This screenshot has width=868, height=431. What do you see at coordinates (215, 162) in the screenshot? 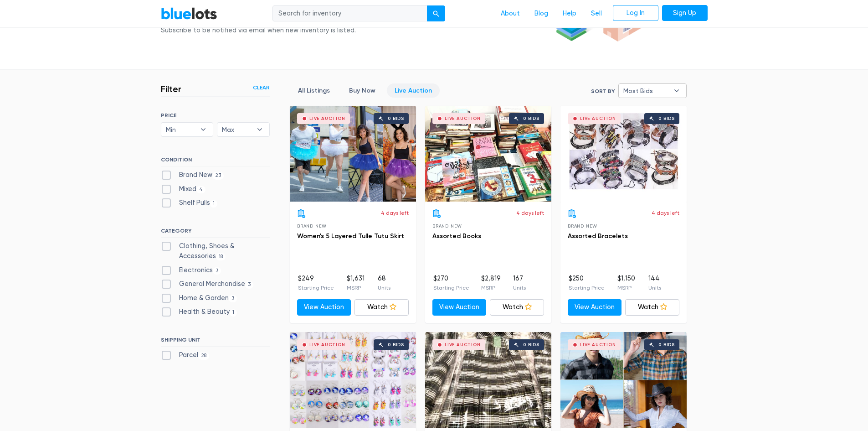
I see `h6: CONDITION` at bounding box center [215, 162].